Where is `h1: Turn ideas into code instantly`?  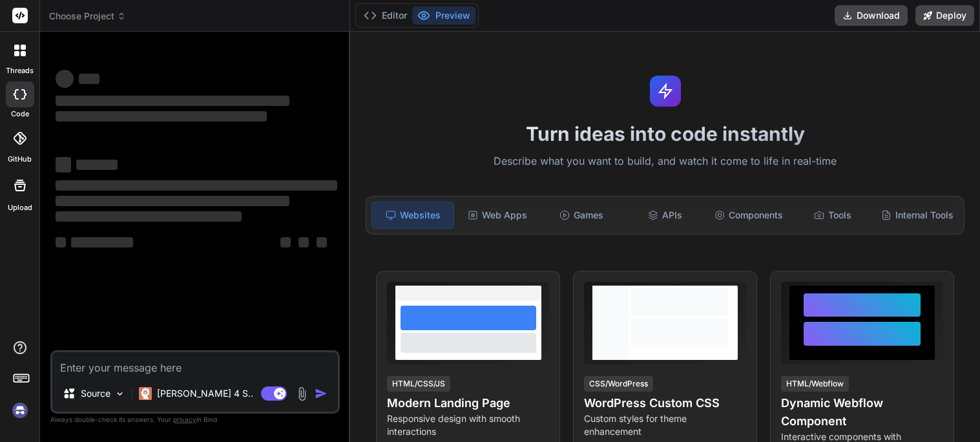 h1: Turn ideas into code instantly is located at coordinates (665, 134).